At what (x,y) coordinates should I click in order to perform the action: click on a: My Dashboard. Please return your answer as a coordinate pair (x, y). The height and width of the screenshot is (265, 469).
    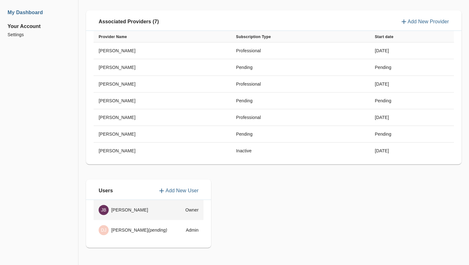
    Looking at the image, I should click on (39, 13).